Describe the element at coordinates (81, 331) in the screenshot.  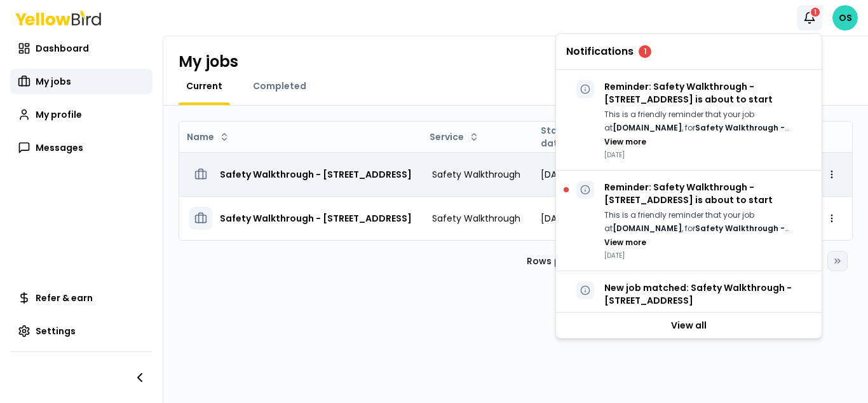
I see `a: Settings` at that location.